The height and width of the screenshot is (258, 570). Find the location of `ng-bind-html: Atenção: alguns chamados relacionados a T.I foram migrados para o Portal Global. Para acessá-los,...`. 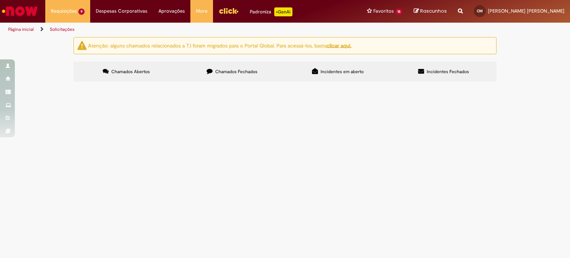

ng-bind-html: Atenção: alguns chamados relacionados a T.I foram migrados para o Portal Global. Para acessá-los,... is located at coordinates (220, 45).